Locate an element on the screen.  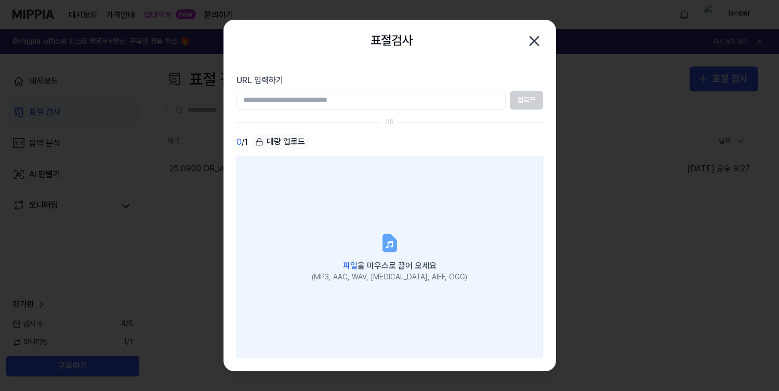
label: URL 입력하기 is located at coordinates (390, 81).